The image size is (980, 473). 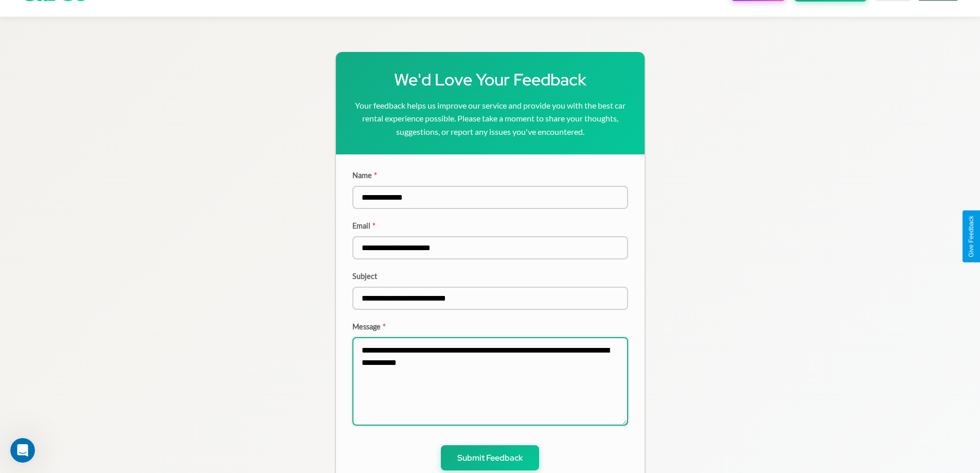 I want to click on p: Your feedback helps us improve our service and provide you with the best car rental experience po..., so click(x=490, y=118).